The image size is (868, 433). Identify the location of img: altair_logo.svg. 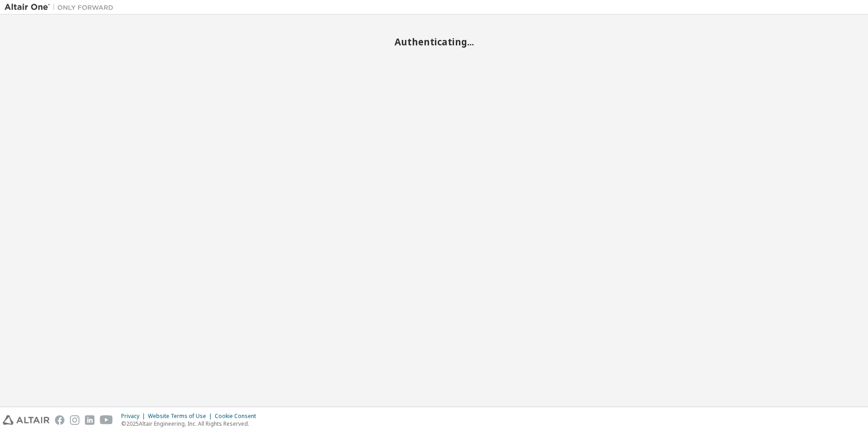
(26, 420).